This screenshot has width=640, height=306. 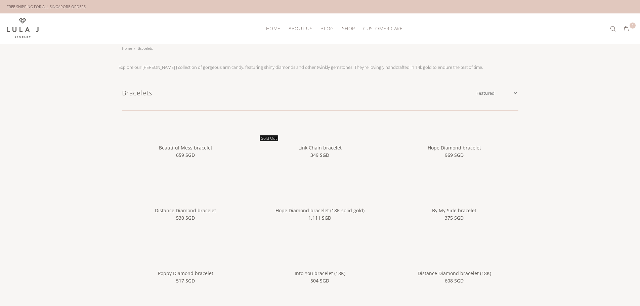 What do you see at coordinates (454, 218) in the screenshot?
I see `span: 375 SGD` at bounding box center [454, 218].